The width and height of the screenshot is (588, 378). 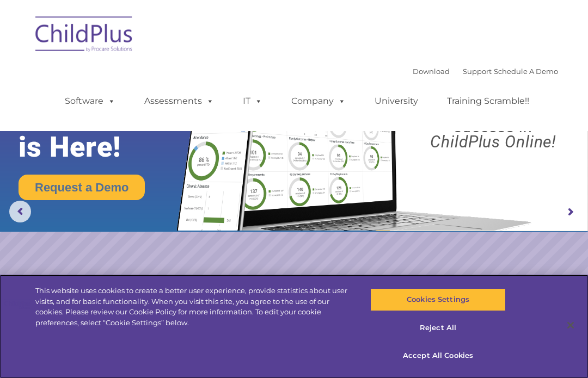 I want to click on rs-layer: The Future of ChildPlus is Here!, so click(x=112, y=114).